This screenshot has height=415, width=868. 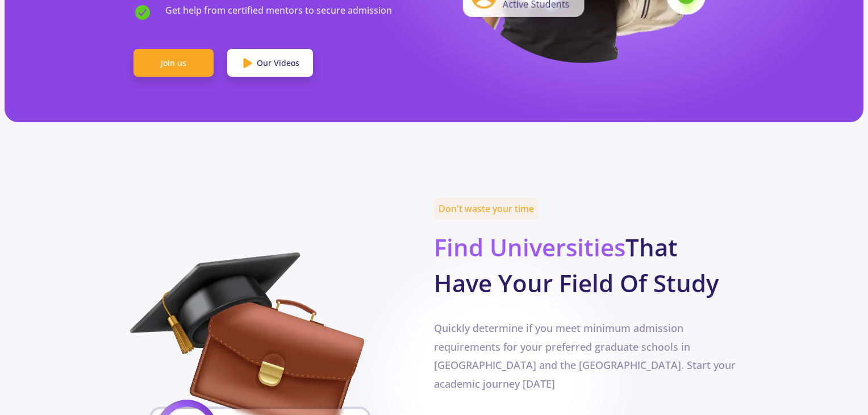 I want to click on span: Quickly determine if you meet minimum admission requirements for your preferred graduate schools ..., so click(x=584, y=355).